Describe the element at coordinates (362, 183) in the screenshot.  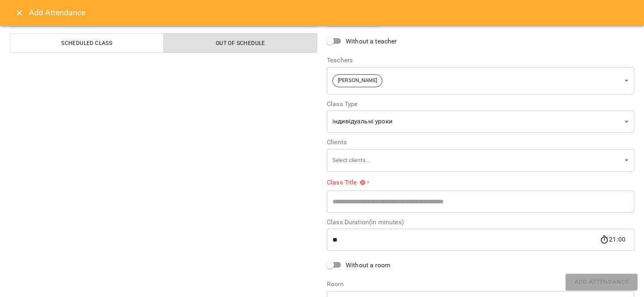
I see `svg: Please specify class title or select clients` at that location.